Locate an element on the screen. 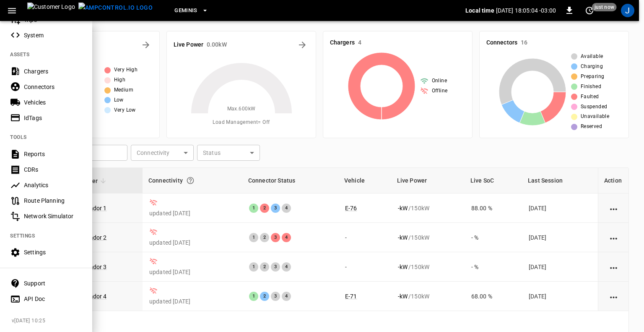  div: Route Planning is located at coordinates (53, 201).